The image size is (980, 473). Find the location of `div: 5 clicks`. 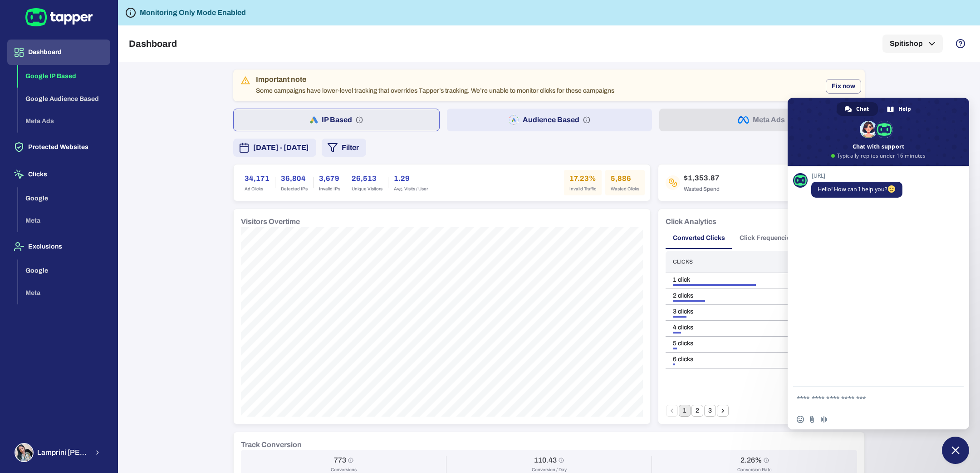

div: 5 clicks is located at coordinates (749, 344).